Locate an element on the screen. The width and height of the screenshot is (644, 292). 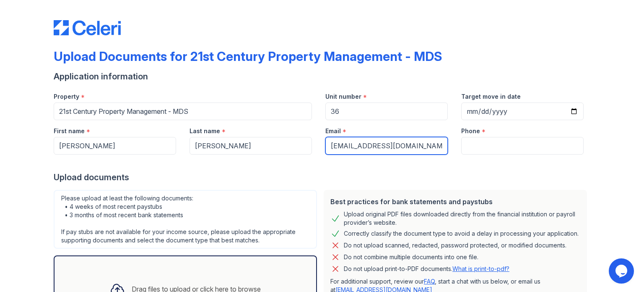
img: CE_Logo_Blue-a8612792a0a2168367f1c8372b55b34899dd931a85d93a1a3d3e32e68fde9ad4.png is located at coordinates (87, 28).